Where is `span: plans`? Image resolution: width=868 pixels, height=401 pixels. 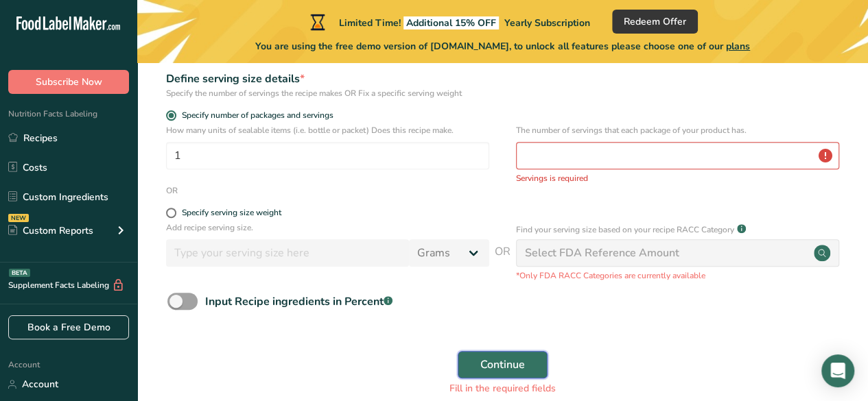
span: plans is located at coordinates (738, 46).